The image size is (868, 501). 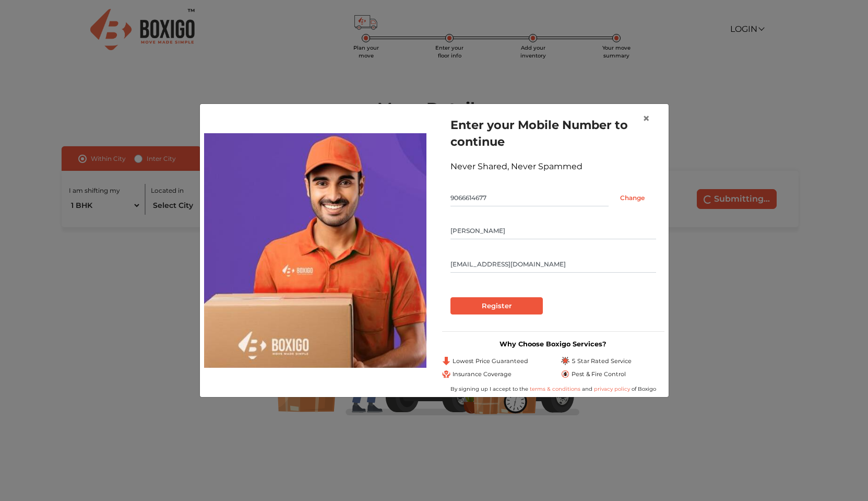 What do you see at coordinates (553, 343) in the screenshot?
I see `h3: Why Choose Boxigo Services?` at bounding box center [553, 343].